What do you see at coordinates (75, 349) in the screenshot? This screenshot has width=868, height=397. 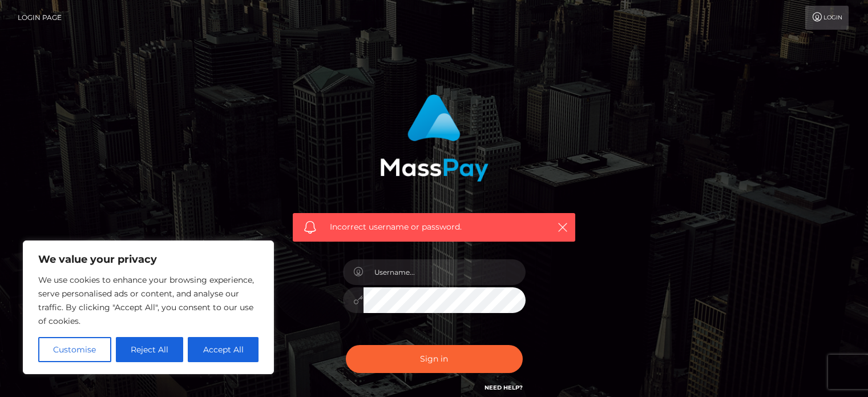 I see `button: Customise` at bounding box center [75, 349].